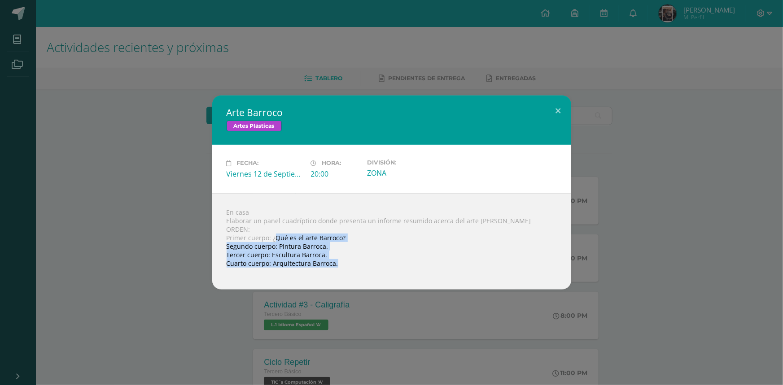 Image resolution: width=783 pixels, height=385 pixels. I want to click on div: Viernes 12 de Septiembre, so click(265, 174).